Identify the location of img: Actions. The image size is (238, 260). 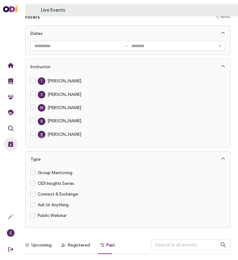
(11, 217).